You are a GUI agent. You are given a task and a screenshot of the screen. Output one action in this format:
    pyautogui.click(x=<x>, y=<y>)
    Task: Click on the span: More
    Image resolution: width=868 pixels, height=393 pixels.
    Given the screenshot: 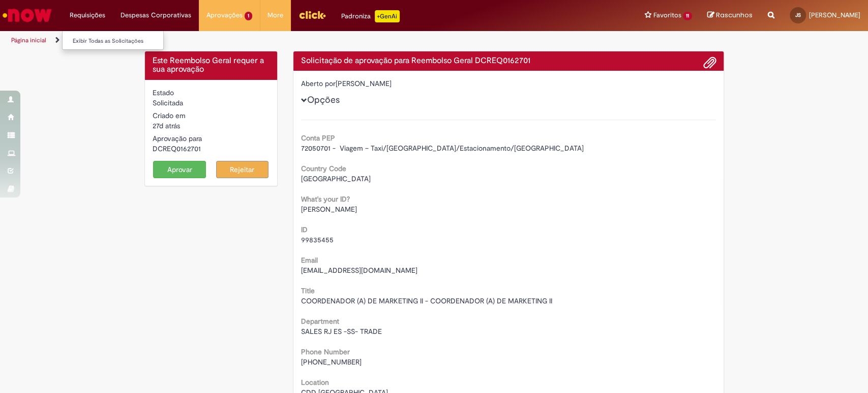 What is the action you would take?
    pyautogui.click(x=275, y=15)
    